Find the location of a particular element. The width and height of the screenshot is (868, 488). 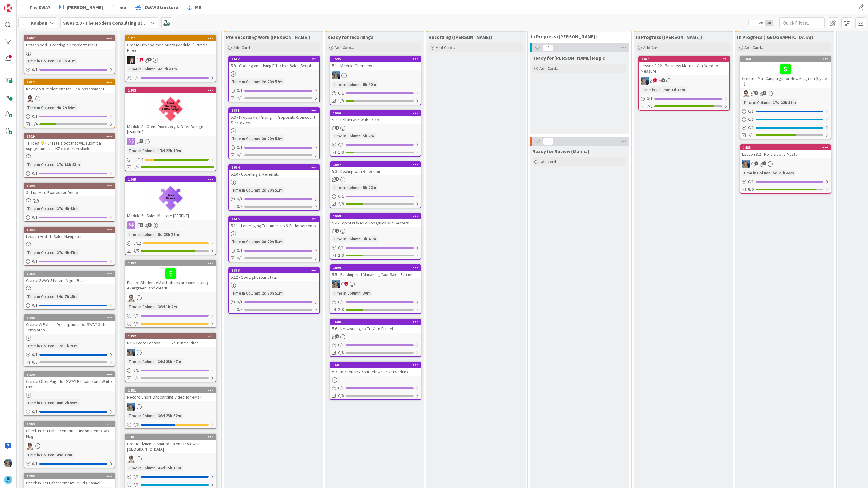

div: 1597 is located at coordinates (377, 165).